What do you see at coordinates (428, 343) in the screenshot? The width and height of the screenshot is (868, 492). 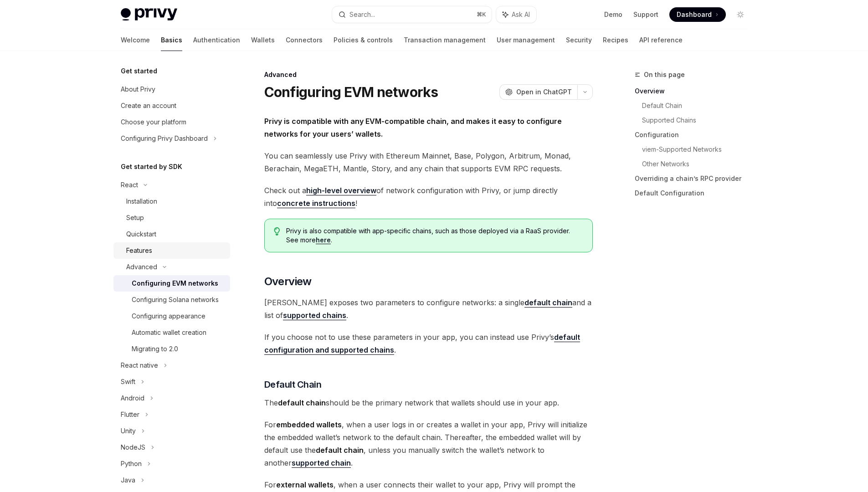 I see `span: If you choose not to use these parameters in your app, you can instead use Privy’s .` at bounding box center [428, 343].